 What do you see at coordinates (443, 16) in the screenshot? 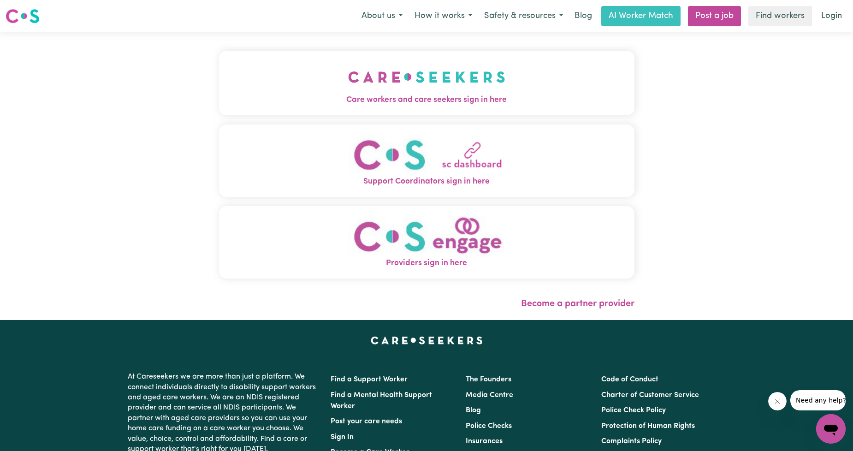
I see `button: How it works` at bounding box center [443, 16].